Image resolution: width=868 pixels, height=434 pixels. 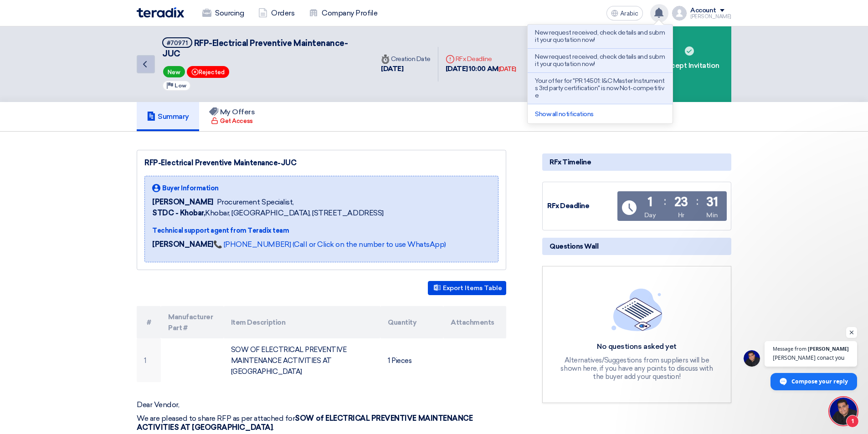 I want to click on font: 23, so click(x=680, y=202).